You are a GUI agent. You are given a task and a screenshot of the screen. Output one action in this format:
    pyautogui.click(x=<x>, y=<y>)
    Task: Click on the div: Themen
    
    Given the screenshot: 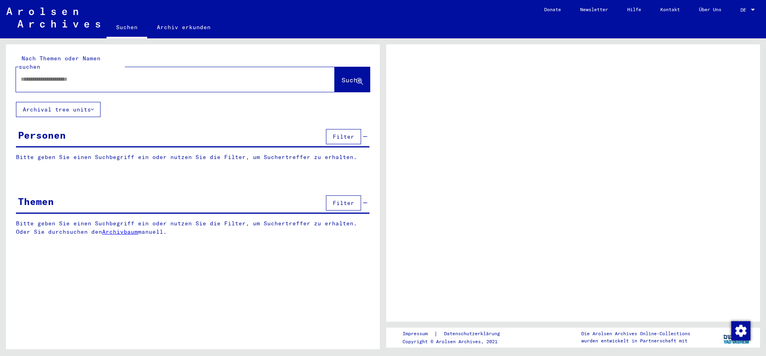 What is the action you would take?
    pyautogui.click(x=36, y=201)
    